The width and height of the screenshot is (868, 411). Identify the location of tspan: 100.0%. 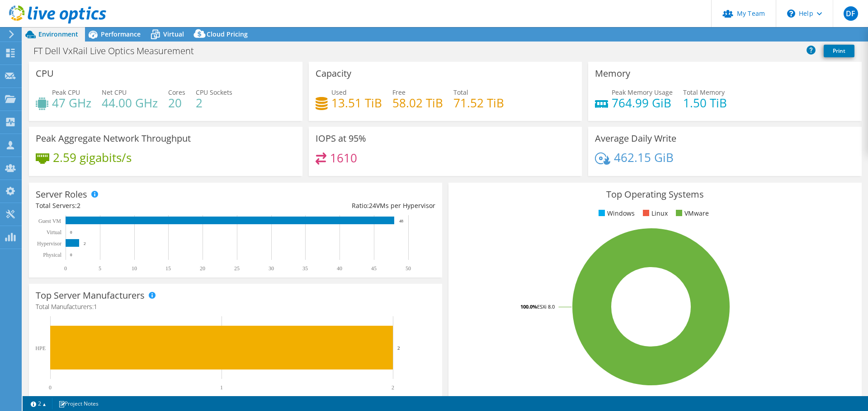
(528, 307).